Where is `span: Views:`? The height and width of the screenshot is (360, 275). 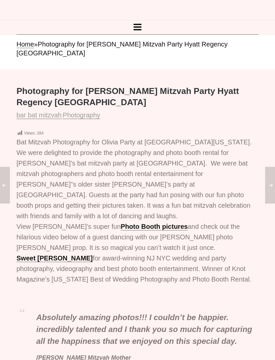
span: Views: is located at coordinates (30, 133).